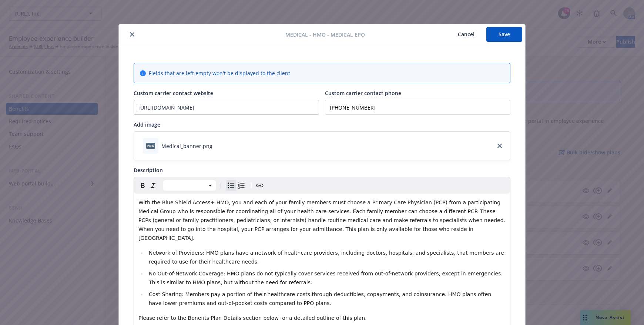 The width and height of the screenshot is (644, 325). What do you see at coordinates (153, 185) in the screenshot?
I see `button: Italic` at bounding box center [153, 185].